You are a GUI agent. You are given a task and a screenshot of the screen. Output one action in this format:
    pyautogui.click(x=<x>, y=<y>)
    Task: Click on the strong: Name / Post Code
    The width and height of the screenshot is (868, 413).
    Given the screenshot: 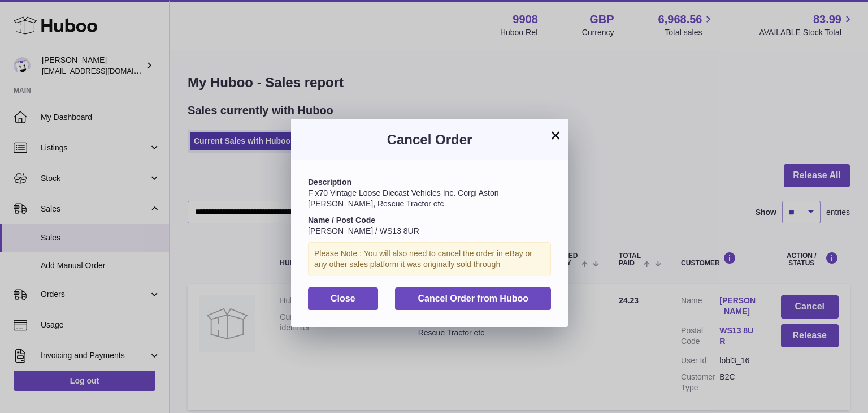 What is the action you would take?
    pyautogui.click(x=341, y=220)
    